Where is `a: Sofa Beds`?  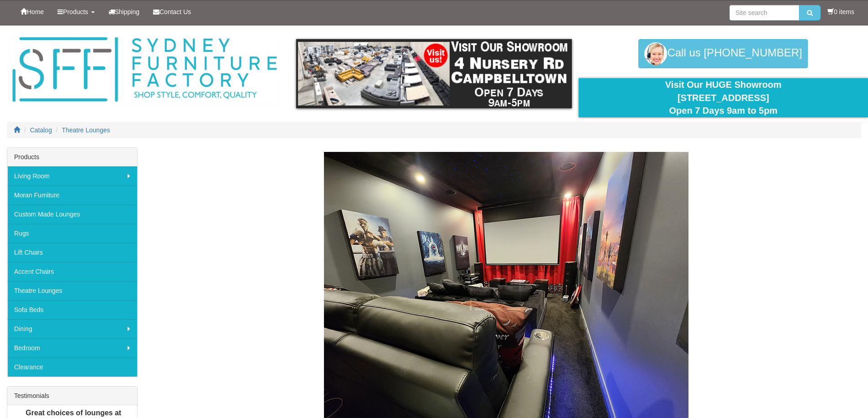
a: Sofa Beds is located at coordinates (72, 310).